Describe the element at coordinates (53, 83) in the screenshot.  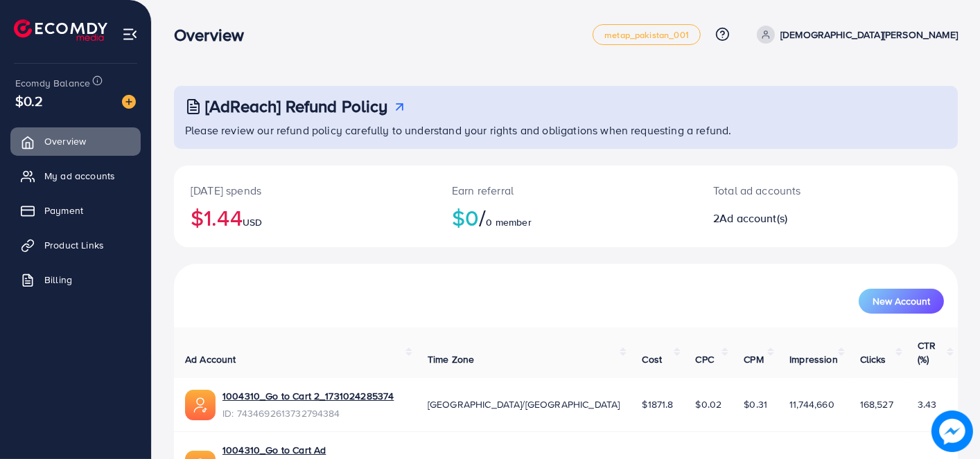
I see `span: Ecomdy Balance` at that location.